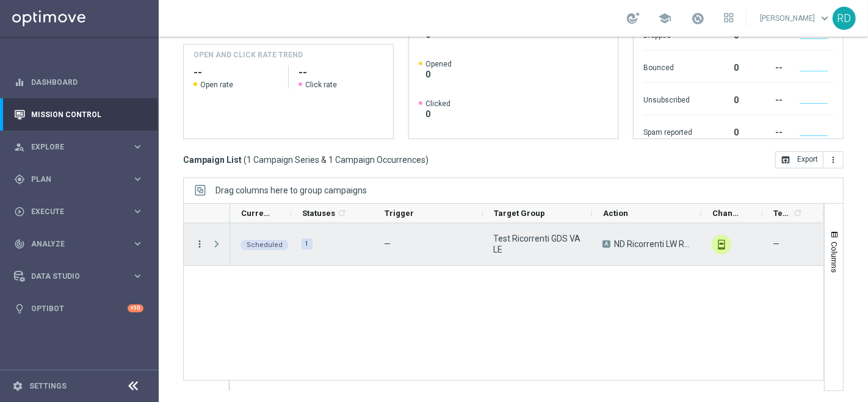 Image resolution: width=868 pixels, height=402 pixels. What do you see at coordinates (721, 245) in the screenshot?
I see `img: In-app Inbox` at bounding box center [721, 245].